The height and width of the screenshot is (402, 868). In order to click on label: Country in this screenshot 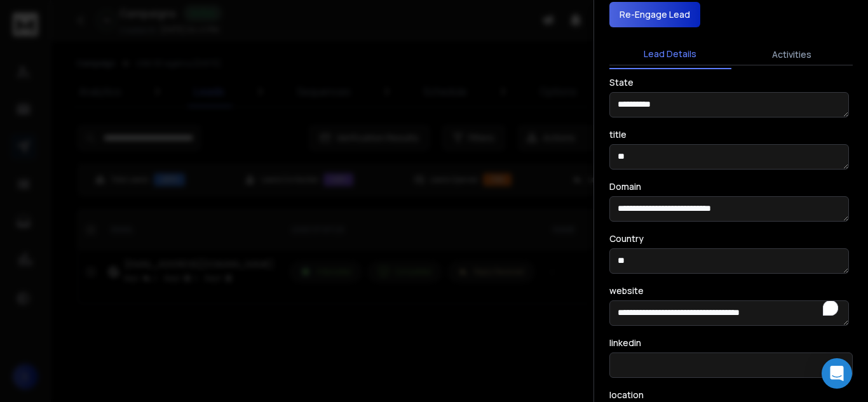, I will do `click(627, 239)`.